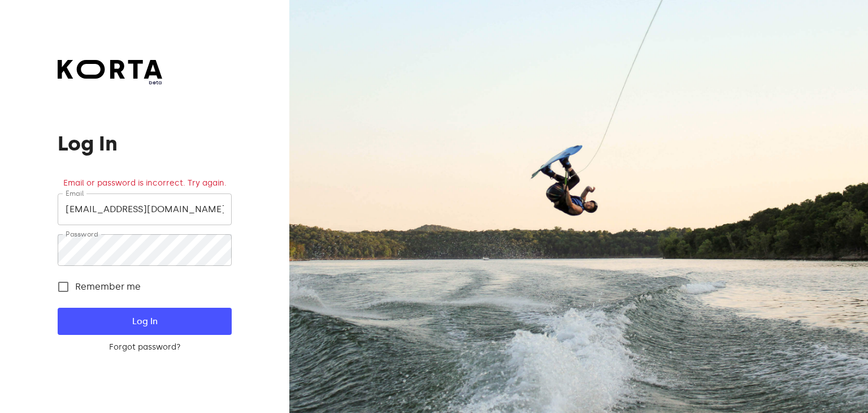 The width and height of the screenshot is (868, 413). What do you see at coordinates (109, 73) in the screenshot?
I see `a: beta` at bounding box center [109, 73].